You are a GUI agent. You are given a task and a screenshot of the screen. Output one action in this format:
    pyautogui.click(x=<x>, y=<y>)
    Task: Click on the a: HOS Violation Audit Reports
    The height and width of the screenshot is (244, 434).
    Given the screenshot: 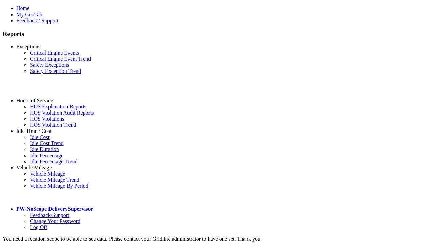 What is the action you would take?
    pyautogui.click(x=62, y=113)
    